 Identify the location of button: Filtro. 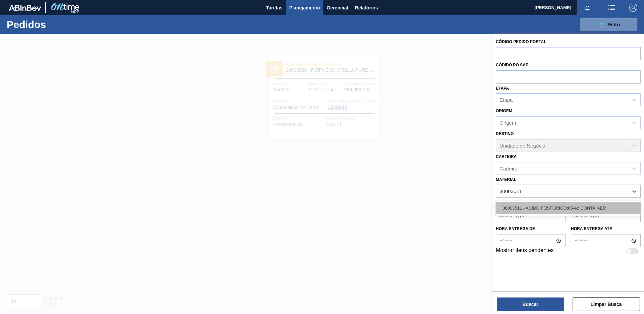
(609, 25).